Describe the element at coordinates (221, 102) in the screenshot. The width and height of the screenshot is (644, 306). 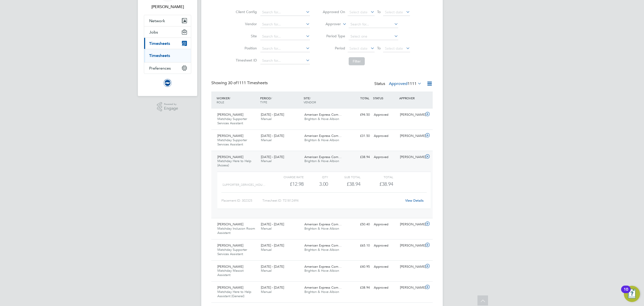
I see `span: ROLE` at that location.